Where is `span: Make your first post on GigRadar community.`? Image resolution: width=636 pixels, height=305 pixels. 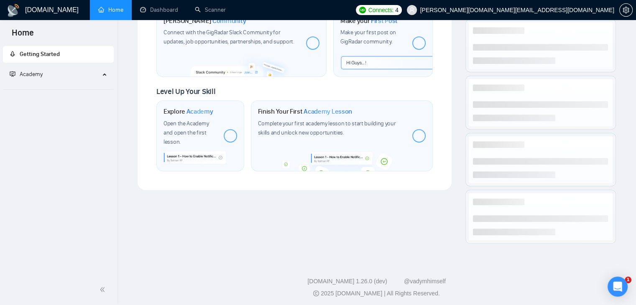
span: Make your first post on GigRadar community. is located at coordinates (368, 37).